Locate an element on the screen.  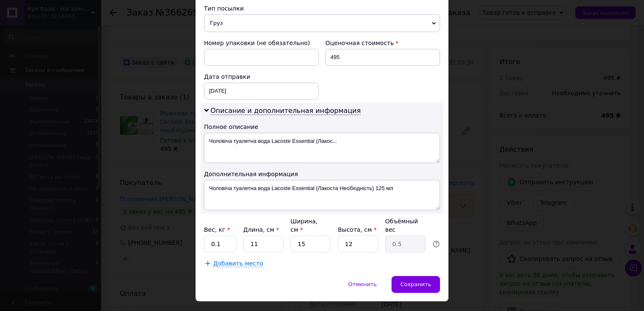
span: Сохранить is located at coordinates (416, 284).